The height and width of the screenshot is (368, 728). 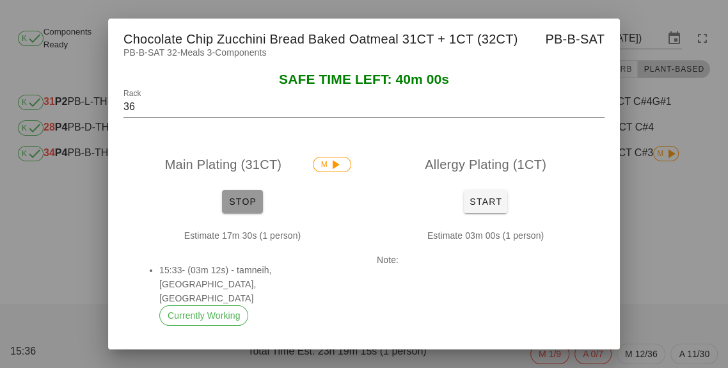 What do you see at coordinates (364, 59) in the screenshot?
I see `div: PB-B-SAT 32-Meals 3-Components` at bounding box center [364, 59].